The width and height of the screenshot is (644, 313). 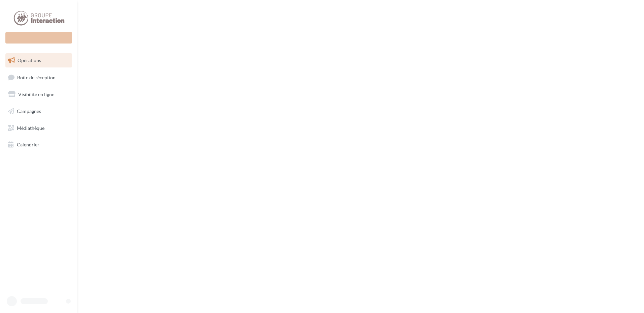 What do you see at coordinates (39, 111) in the screenshot?
I see `a: Campagnes` at bounding box center [39, 111].